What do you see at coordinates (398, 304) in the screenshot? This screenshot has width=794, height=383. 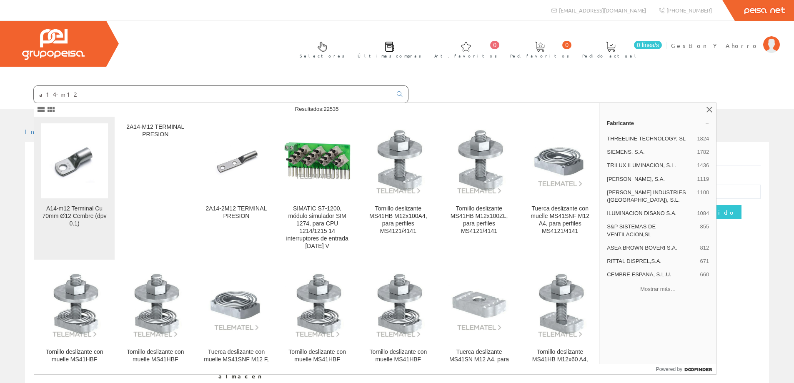 I see `img: Tornillo deslizante con muelle MS41HBF M12x30FT, para perfiles MS4121/4141` at bounding box center [398, 304].